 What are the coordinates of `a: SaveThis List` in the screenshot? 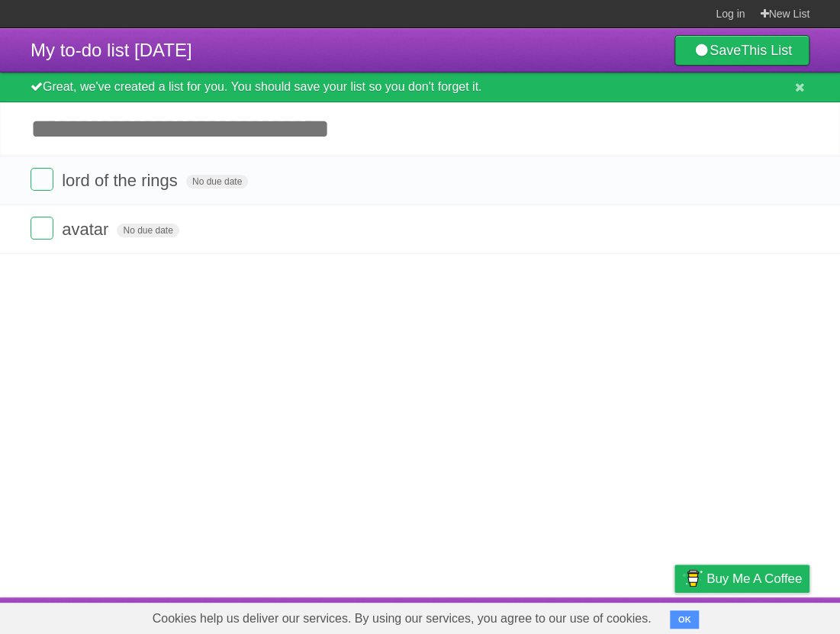 It's located at (742, 51).